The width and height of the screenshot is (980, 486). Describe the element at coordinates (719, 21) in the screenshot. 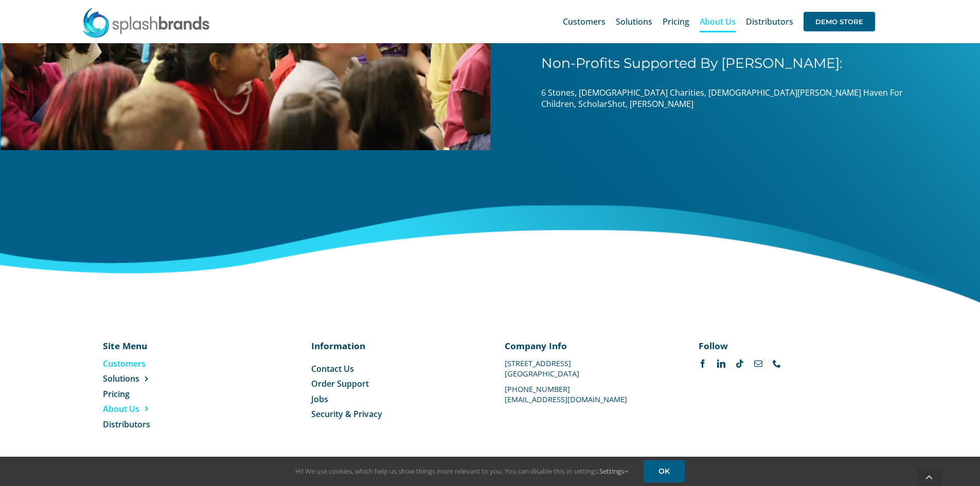

I see `nav: Main Menu Sticky` at that location.